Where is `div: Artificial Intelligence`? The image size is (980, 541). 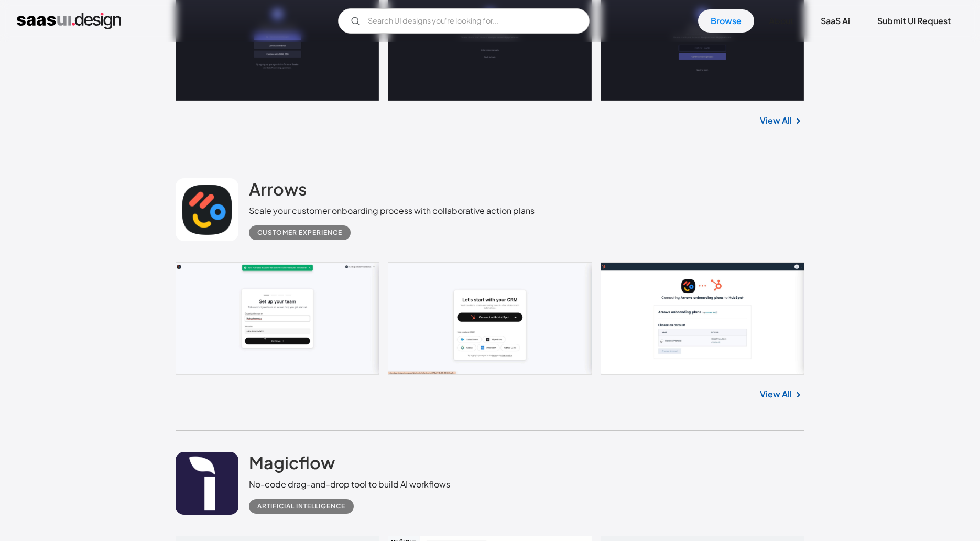 div: Artificial Intelligence is located at coordinates (302, 507).